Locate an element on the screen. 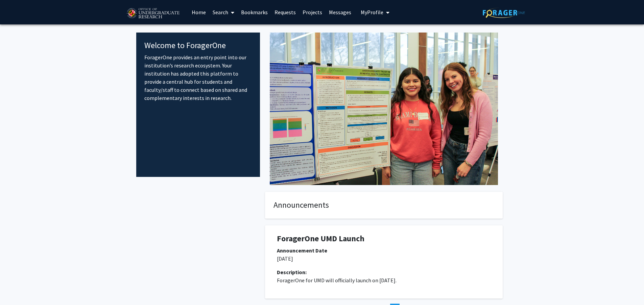 The height and width of the screenshot is (305, 644). a: Requests is located at coordinates (285, 12).